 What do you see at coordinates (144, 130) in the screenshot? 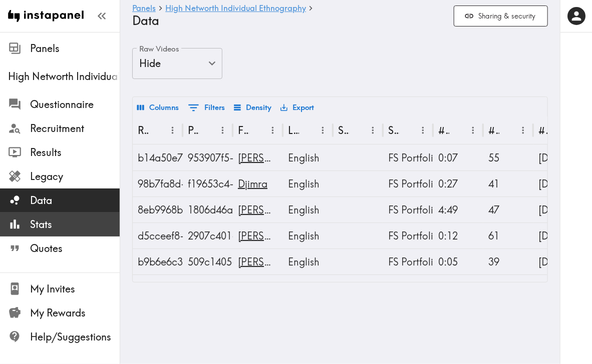
I see `div: Response ID` at bounding box center [144, 130].